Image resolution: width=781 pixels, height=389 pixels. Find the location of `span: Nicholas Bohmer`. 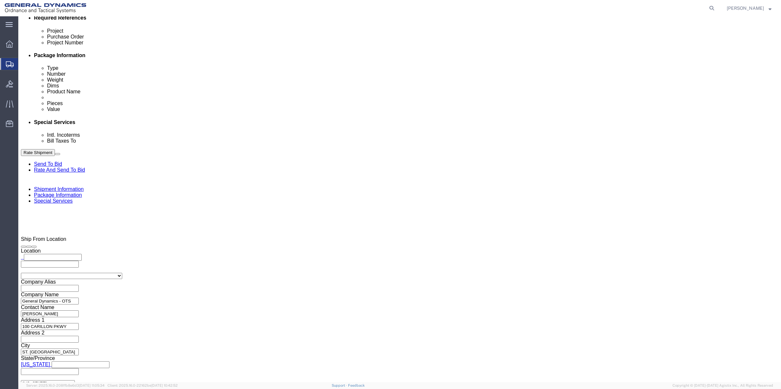

span: Nicholas Bohmer is located at coordinates (745, 8).